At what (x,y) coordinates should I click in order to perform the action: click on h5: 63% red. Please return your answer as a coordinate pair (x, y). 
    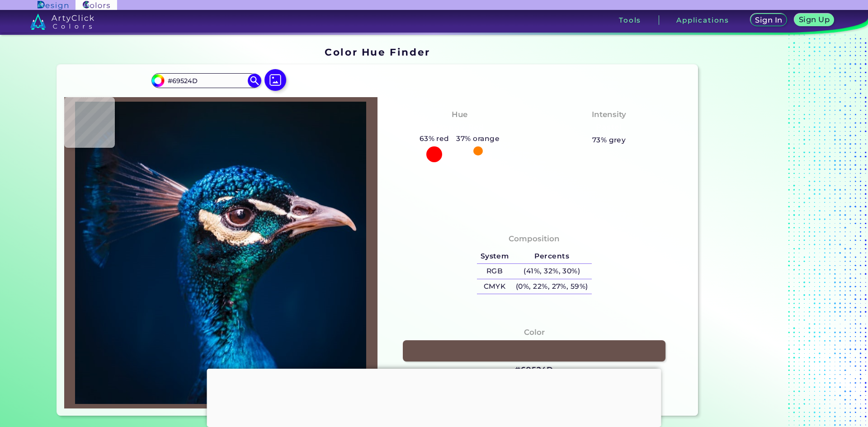
    Looking at the image, I should click on (435, 139).